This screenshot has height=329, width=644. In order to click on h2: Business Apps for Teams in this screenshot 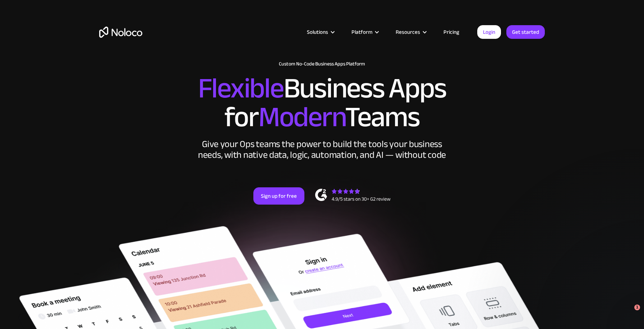, I will do `click(322, 103)`.